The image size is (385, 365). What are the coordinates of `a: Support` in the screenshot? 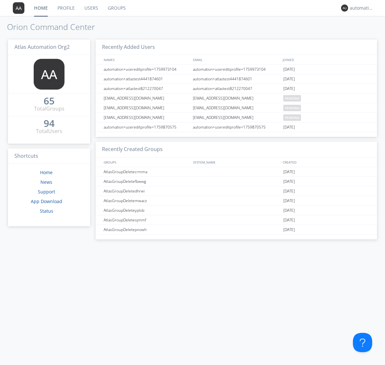 It's located at (47, 191).